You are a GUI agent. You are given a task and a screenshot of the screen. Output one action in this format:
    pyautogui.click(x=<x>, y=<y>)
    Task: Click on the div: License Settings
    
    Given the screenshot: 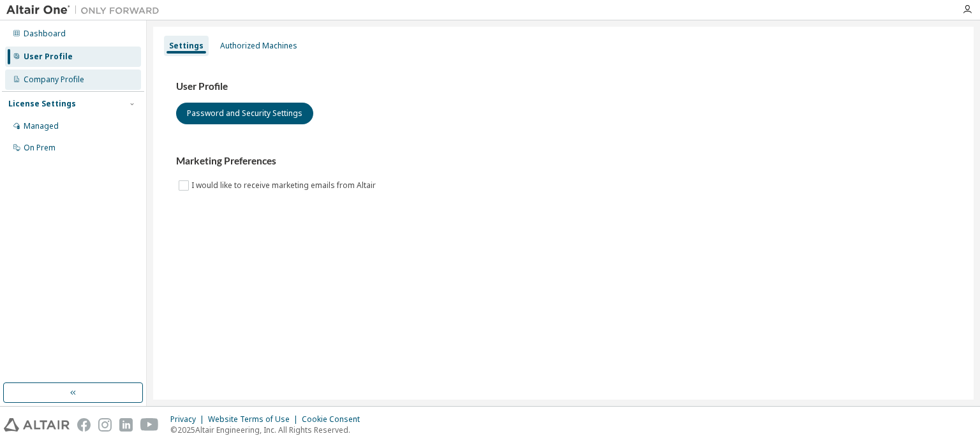 What is the action you would take?
    pyautogui.click(x=42, y=104)
    